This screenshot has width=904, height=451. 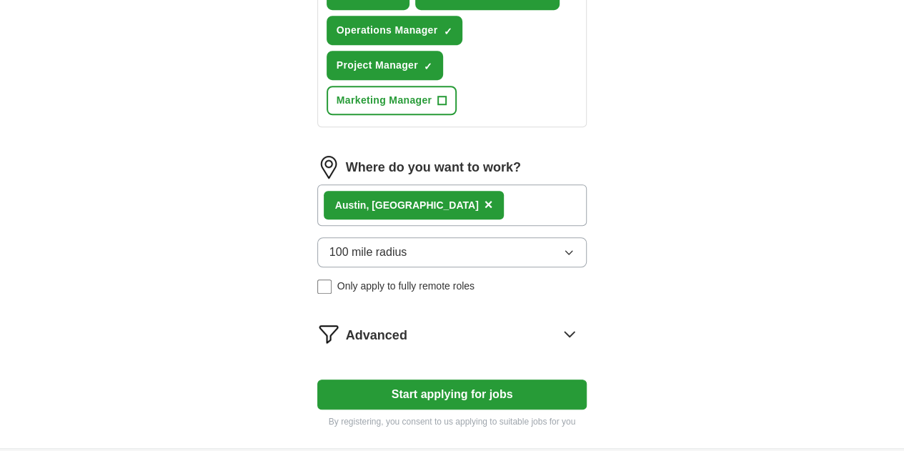 What do you see at coordinates (392, 100) in the screenshot?
I see `button: Marketing Manager` at bounding box center [392, 100].